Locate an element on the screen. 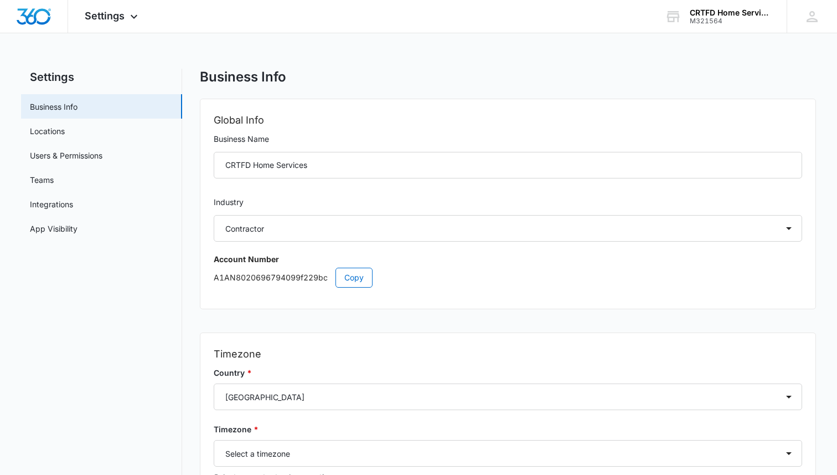 This screenshot has width=837, height=475. a: Teams is located at coordinates (42, 179).